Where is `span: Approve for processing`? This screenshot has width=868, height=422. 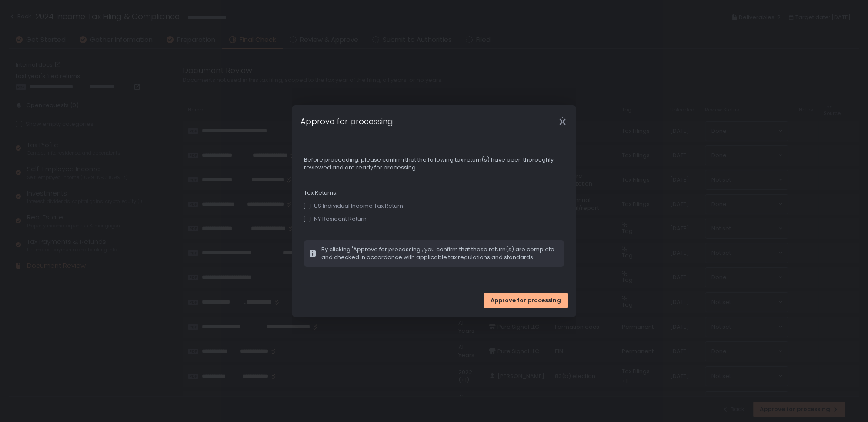 span: Approve for processing is located at coordinates (526, 300).